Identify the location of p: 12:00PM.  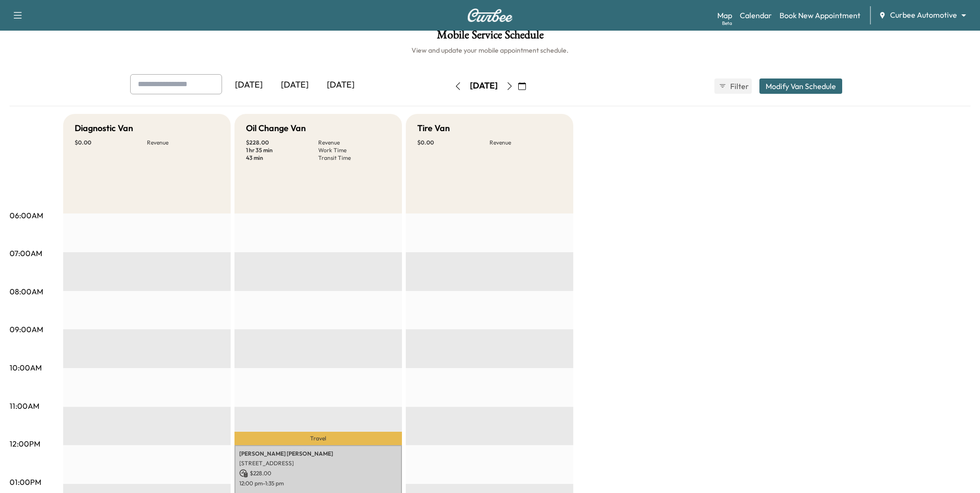
(24, 444).